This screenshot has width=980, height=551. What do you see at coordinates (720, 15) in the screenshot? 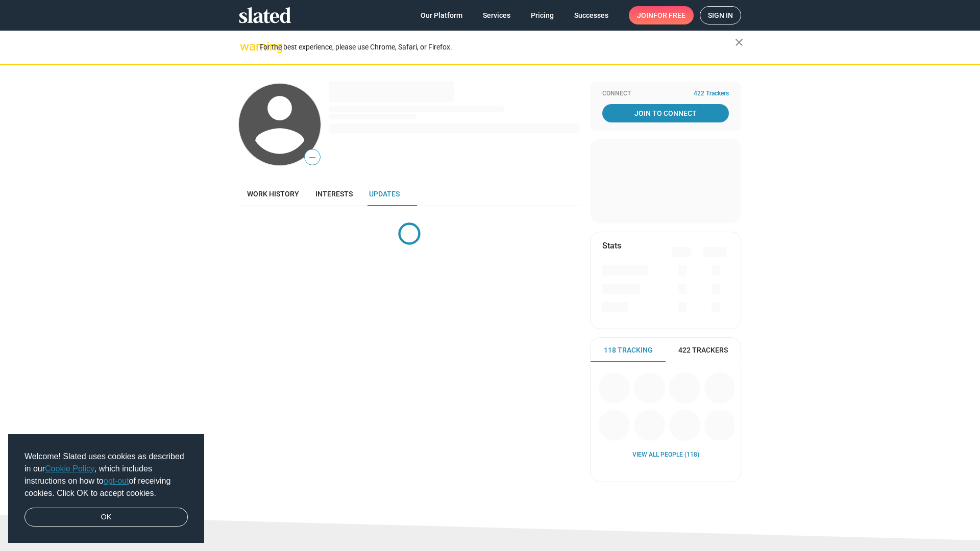
I see `span: Sign in` at bounding box center [720, 15].